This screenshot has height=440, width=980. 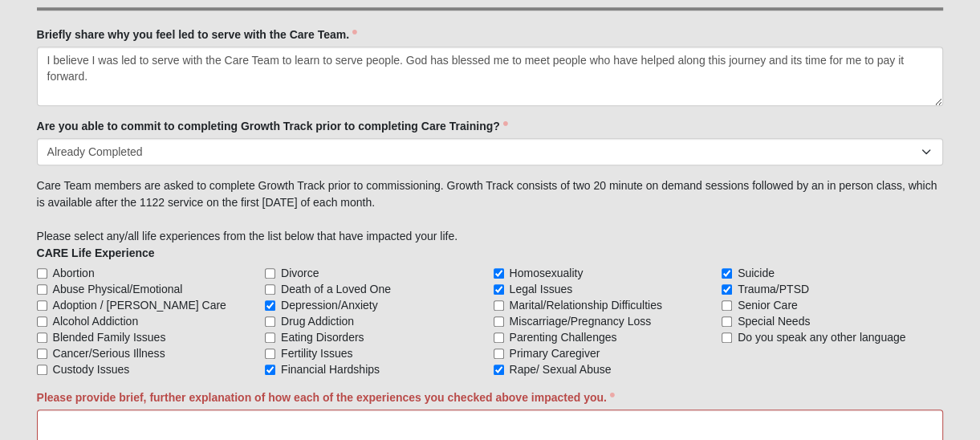 I want to click on input: Legal Issues, so click(x=499, y=289).